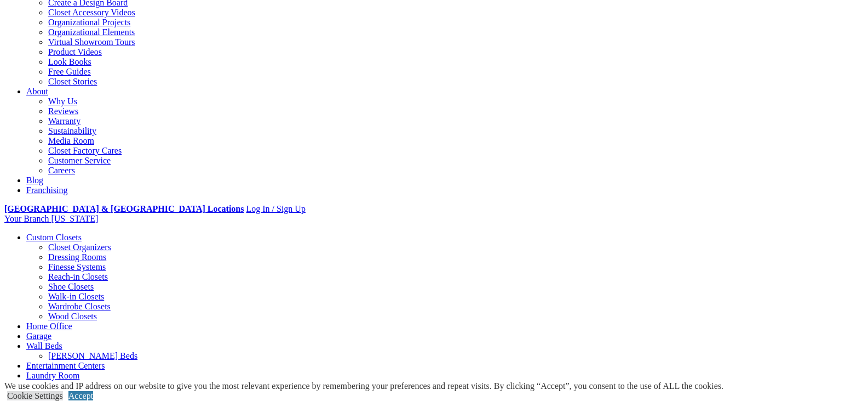 The width and height of the screenshot is (868, 401). Describe the element at coordinates (72, 81) in the screenshot. I see `a: Closet Stories` at that location.